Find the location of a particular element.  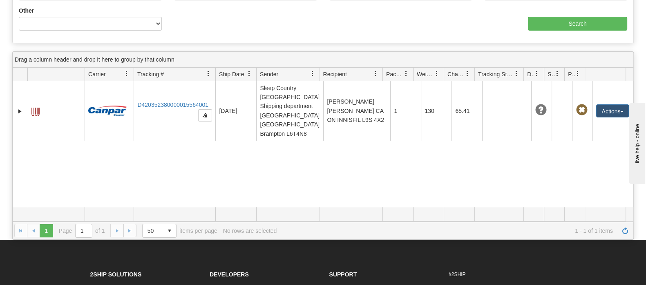

span: Carrier is located at coordinates (97, 74).